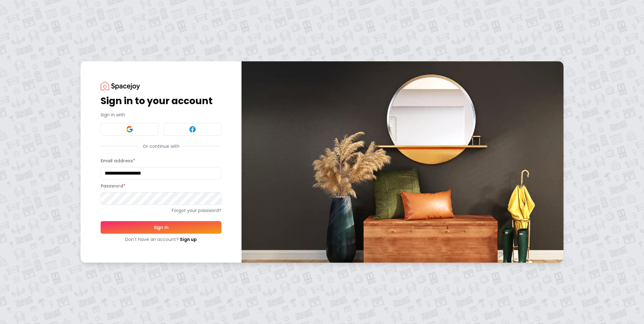 This screenshot has width=644, height=324. What do you see at coordinates (130, 129) in the screenshot?
I see `img: Google signin` at bounding box center [130, 129].